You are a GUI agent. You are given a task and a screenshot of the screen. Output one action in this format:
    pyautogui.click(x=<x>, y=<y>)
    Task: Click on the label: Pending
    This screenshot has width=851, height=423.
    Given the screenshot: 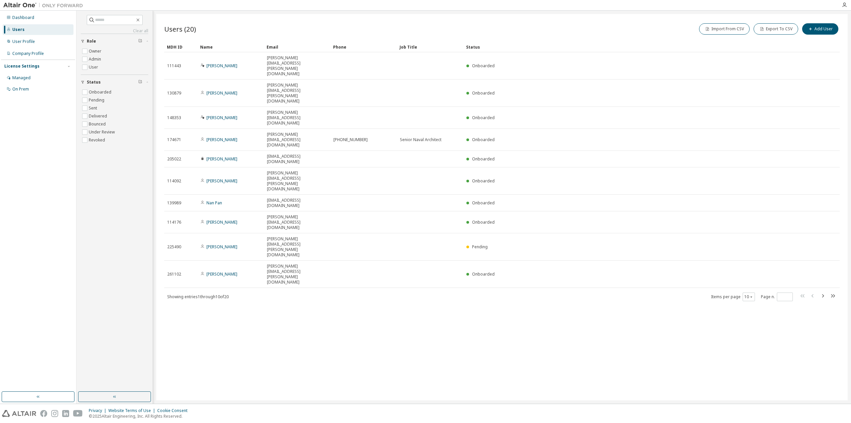 What is the action you would take?
    pyautogui.click(x=97, y=100)
    